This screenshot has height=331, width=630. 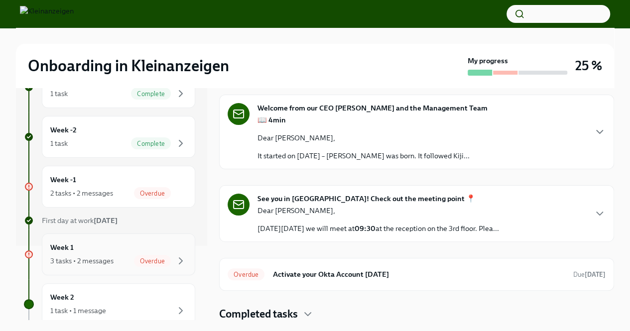 I want to click on span: August 1st, 2025 09:00, so click(x=589, y=274).